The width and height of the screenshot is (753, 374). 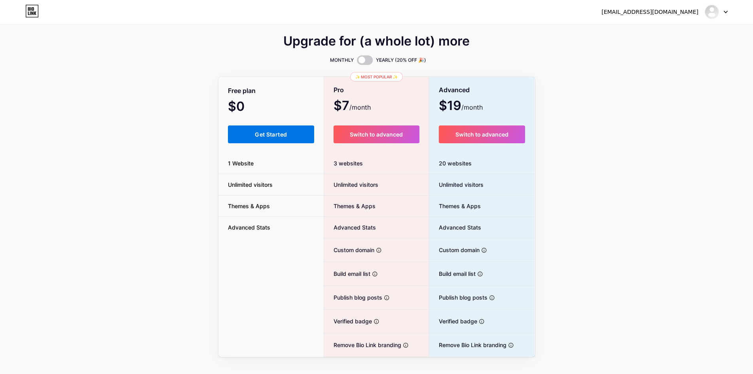 What do you see at coordinates (240, 163) in the screenshot?
I see `span: 1 Website` at bounding box center [240, 163].